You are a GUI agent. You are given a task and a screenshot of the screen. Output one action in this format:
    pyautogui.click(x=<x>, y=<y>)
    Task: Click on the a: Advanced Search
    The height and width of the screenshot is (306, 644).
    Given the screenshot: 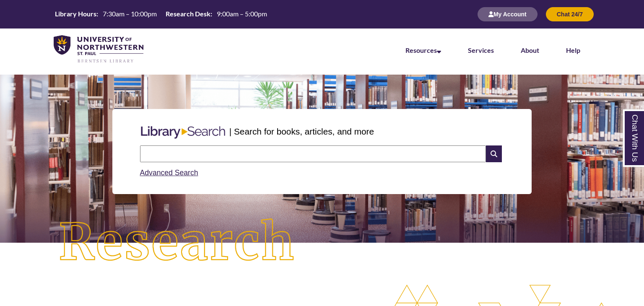 What is the action you would take?
    pyautogui.click(x=169, y=172)
    